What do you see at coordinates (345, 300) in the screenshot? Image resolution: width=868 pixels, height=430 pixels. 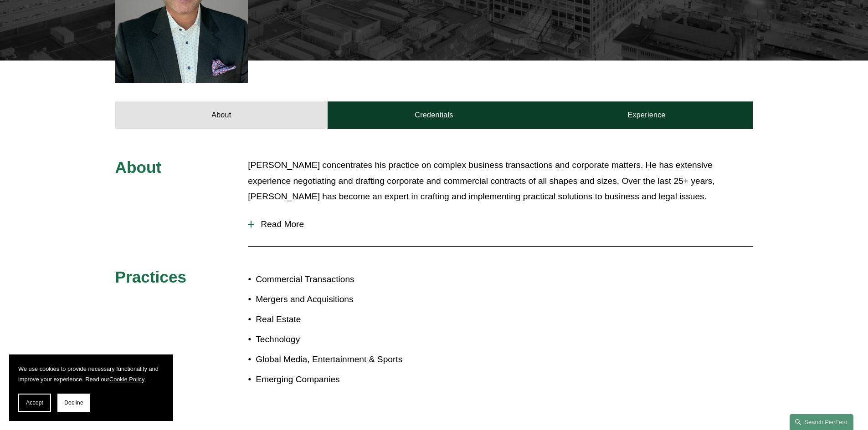 I see `p: Mergers and Acquisitions` at bounding box center [345, 300].